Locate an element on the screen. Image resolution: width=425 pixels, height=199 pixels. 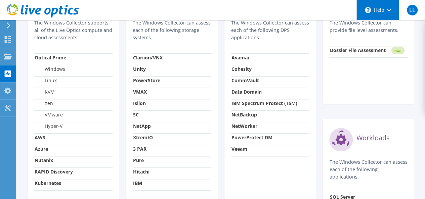
label: Workloads is located at coordinates (373, 138).